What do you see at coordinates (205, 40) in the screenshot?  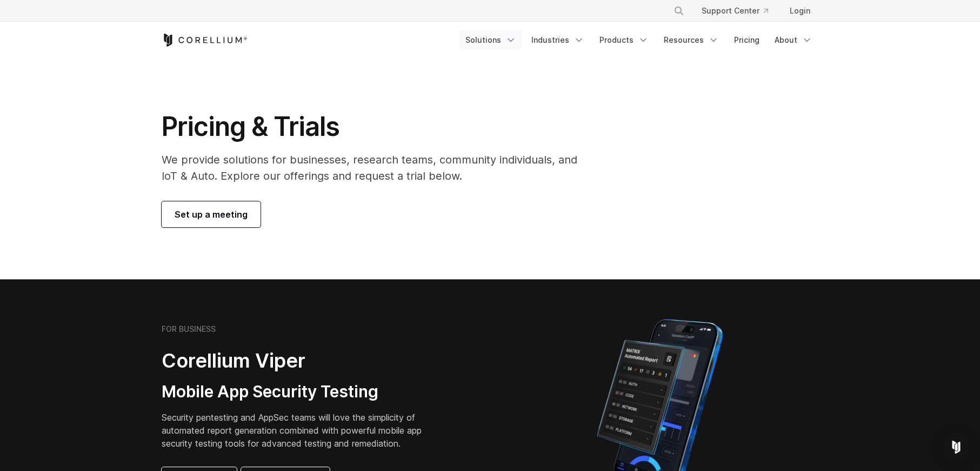 I see `a: Corellium Home` at bounding box center [205, 40].